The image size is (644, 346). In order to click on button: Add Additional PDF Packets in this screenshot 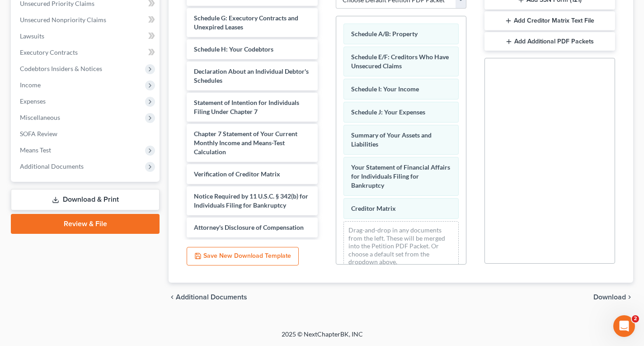, I will do `click(549, 42)`.